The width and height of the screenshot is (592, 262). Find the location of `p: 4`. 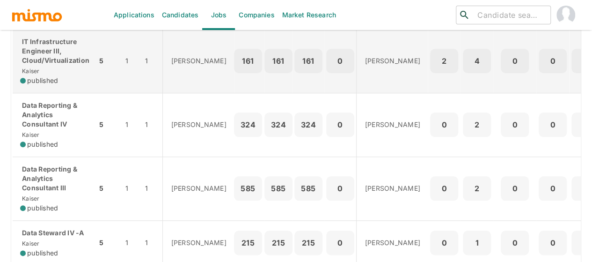

p: 4 is located at coordinates (477, 61).